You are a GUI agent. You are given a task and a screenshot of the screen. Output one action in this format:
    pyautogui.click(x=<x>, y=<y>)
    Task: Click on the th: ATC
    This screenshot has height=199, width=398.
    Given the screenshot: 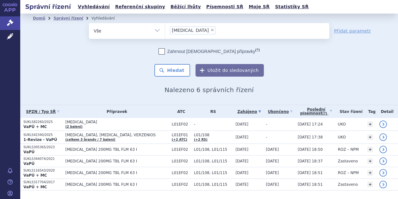 What is the action you would take?
    pyautogui.click(x=179, y=112)
    